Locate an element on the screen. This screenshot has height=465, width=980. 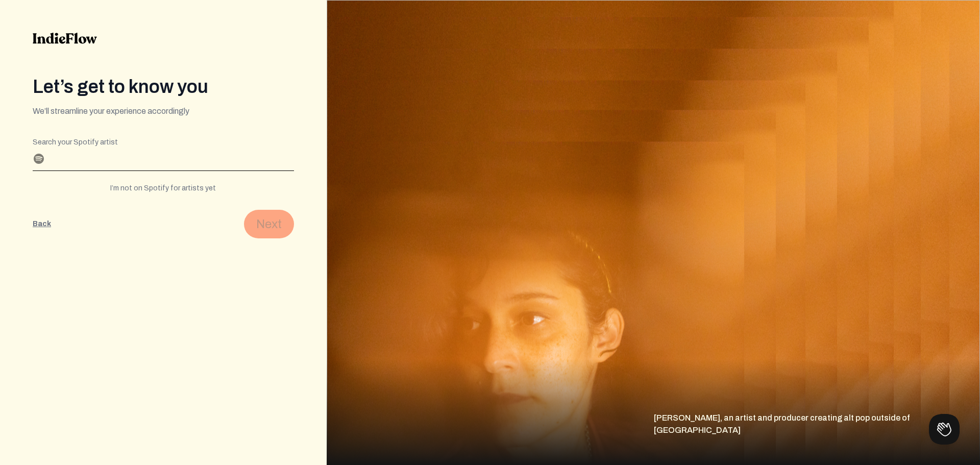
button: Back is located at coordinates (42, 224).